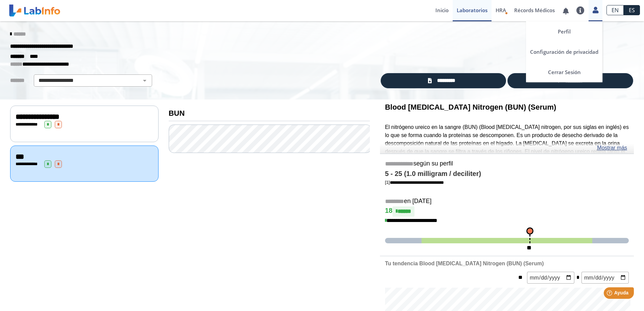  I want to click on h4: 5 - 25 (1.0 milligram / deciliter), so click(507, 174).